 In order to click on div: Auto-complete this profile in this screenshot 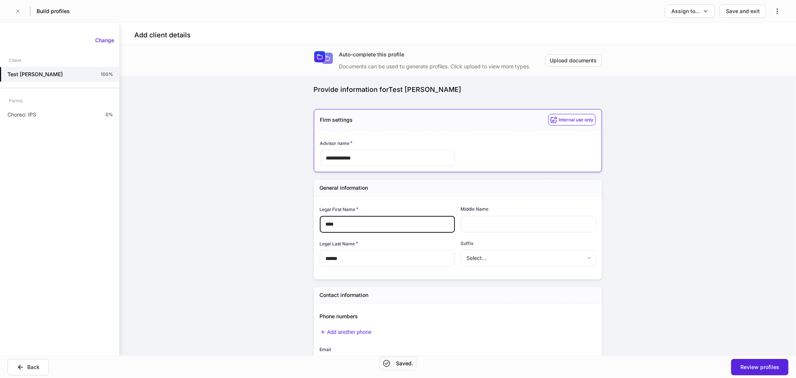, I will do `click(442, 54)`.